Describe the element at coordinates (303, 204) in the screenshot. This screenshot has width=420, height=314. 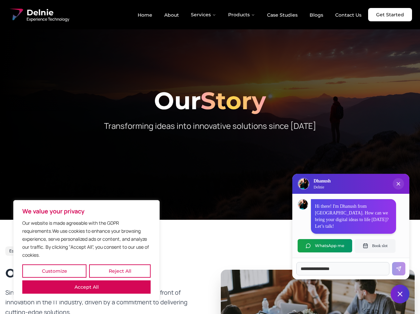
I see `img: Dhanush` at that location.